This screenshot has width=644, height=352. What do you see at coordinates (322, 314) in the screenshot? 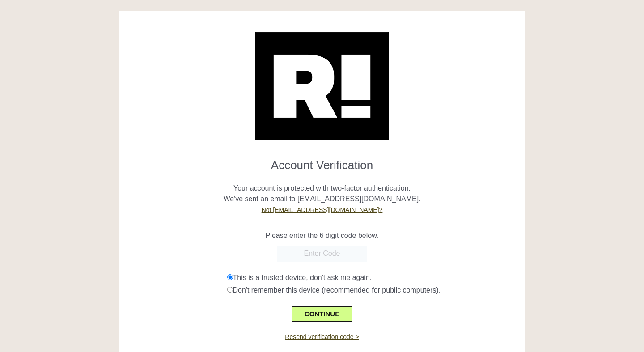
I see `button: CONTINUE` at bounding box center [322, 314].